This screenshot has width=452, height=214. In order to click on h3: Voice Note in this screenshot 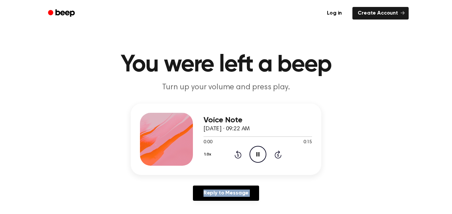, I will do `click(258, 120)`.